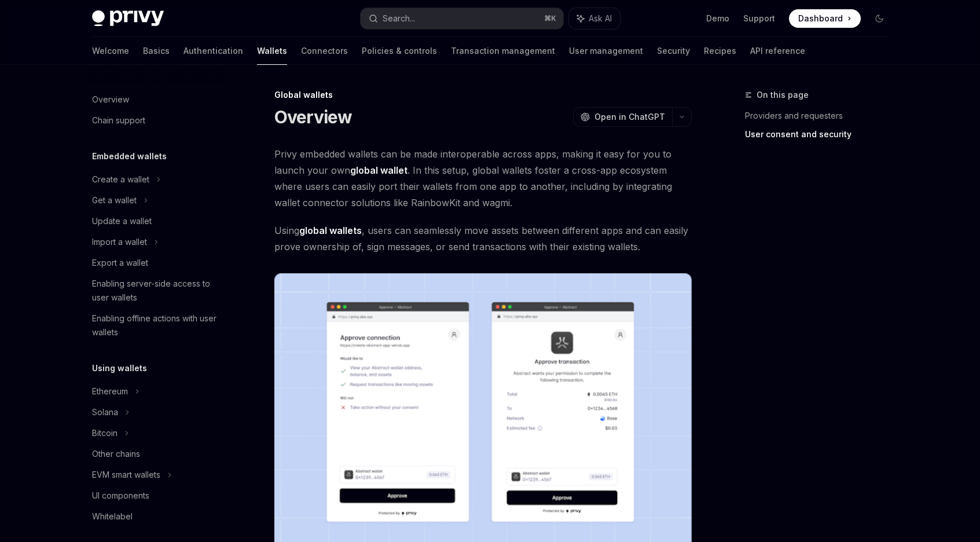  Describe the element at coordinates (105, 412) in the screenshot. I see `div: Solana` at that location.